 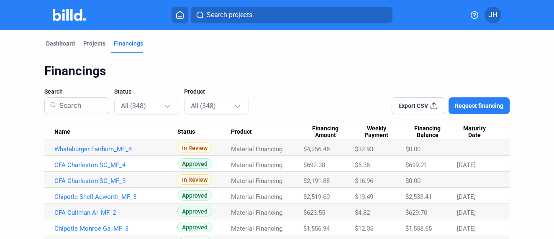 I want to click on div: Financing Balance, so click(x=431, y=132).